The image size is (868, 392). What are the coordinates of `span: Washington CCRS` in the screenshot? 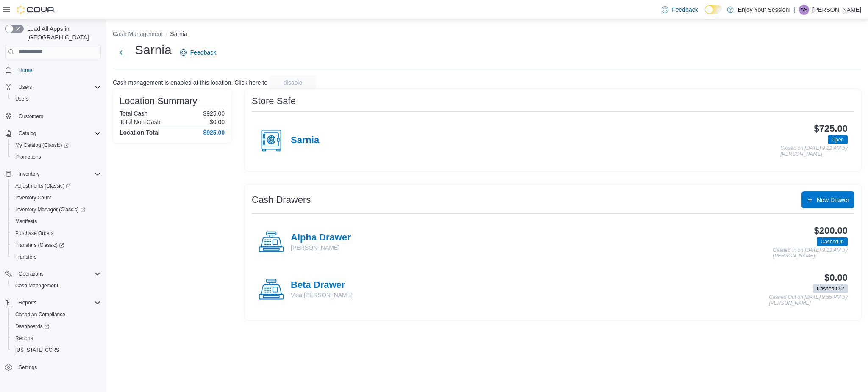 It's located at (56, 350).